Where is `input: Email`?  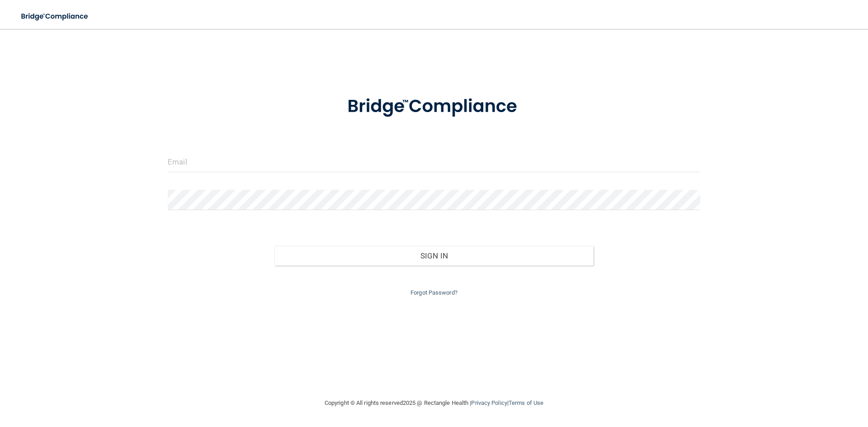 input: Email is located at coordinates (434, 162).